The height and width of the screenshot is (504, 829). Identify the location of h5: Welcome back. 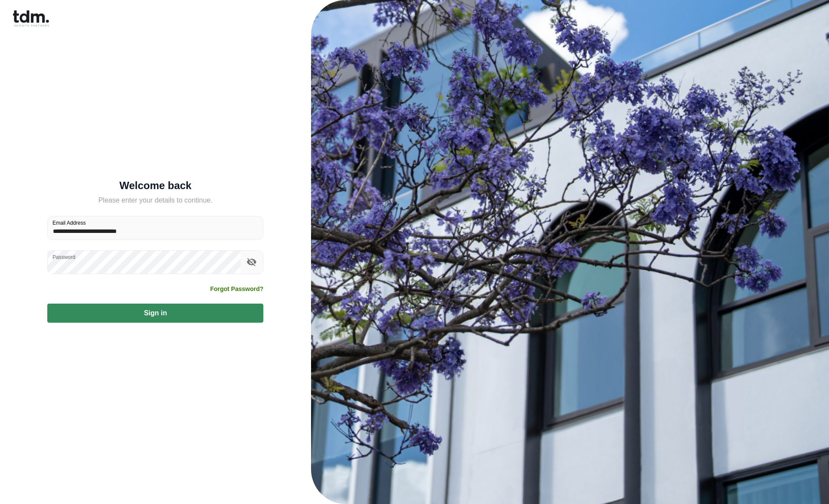
(155, 186).